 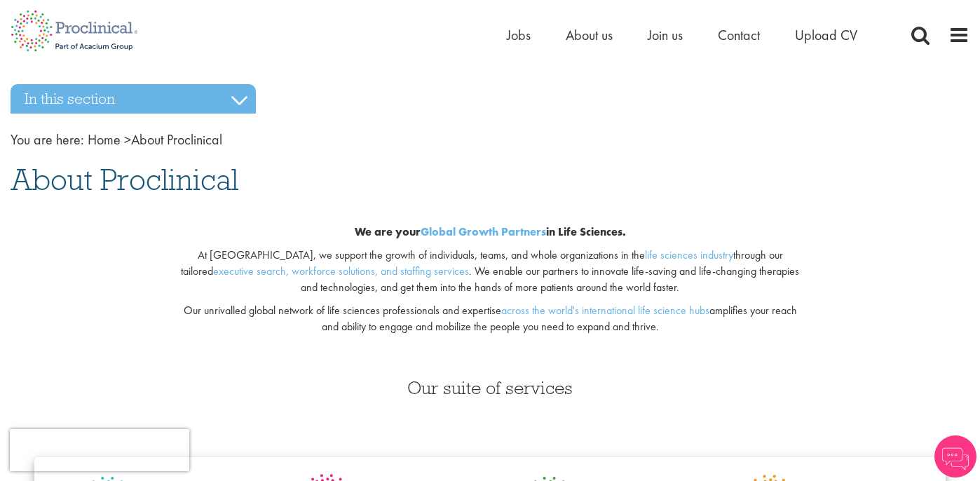 I want to click on h3: Our suite of services, so click(x=490, y=388).